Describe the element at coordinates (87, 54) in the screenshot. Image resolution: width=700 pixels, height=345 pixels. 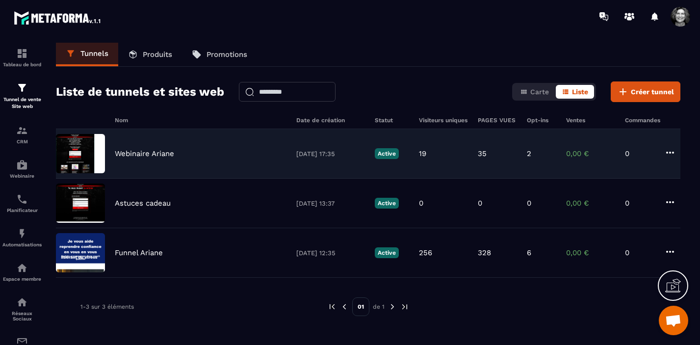
I see `a: Tunnels` at that location.